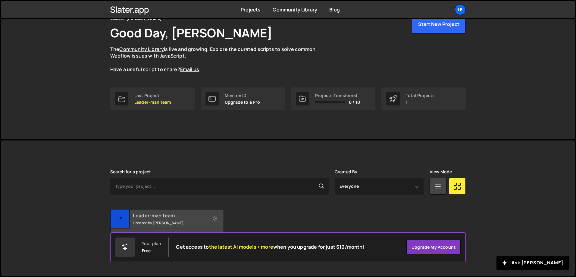  I want to click on a: Le, so click(460, 10).